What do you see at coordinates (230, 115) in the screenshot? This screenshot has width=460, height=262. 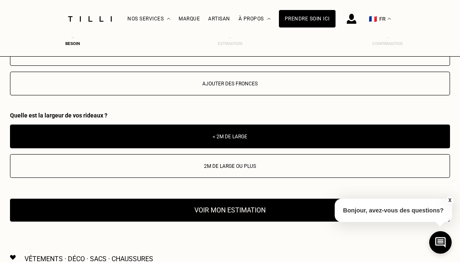 I see `div: Quelle est la largeur de vos rideaux ?` at bounding box center [230, 115].